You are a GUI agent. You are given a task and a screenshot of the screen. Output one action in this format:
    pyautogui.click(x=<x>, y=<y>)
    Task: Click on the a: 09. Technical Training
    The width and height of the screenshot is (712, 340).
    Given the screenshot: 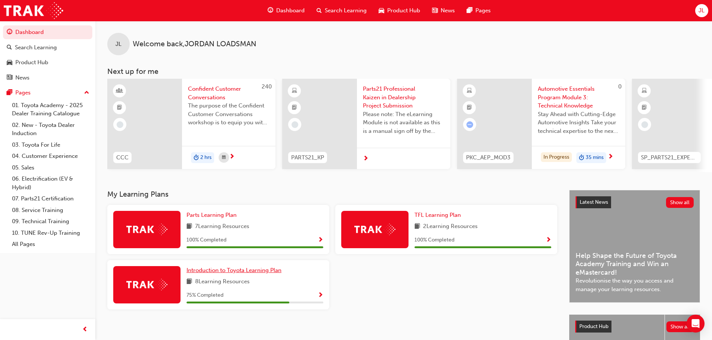 What is the action you would take?
    pyautogui.click(x=50, y=222)
    